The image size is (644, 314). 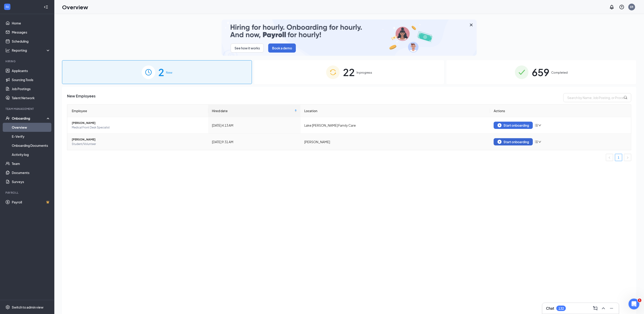 I want to click on svg: Settings, so click(x=7, y=307).